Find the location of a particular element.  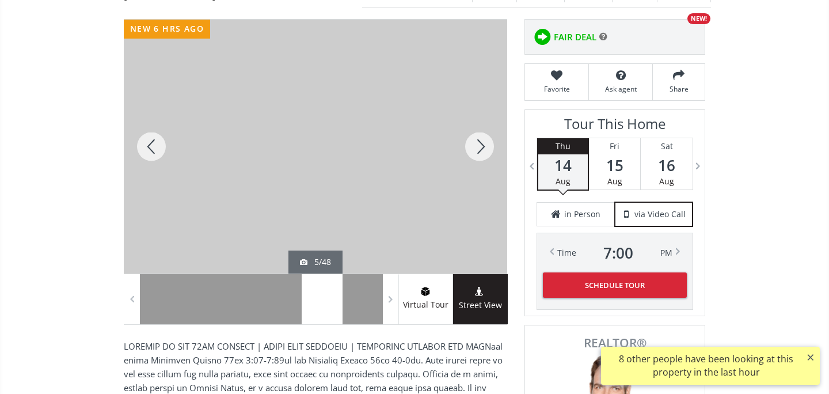

div: Time PM is located at coordinates (615, 253).